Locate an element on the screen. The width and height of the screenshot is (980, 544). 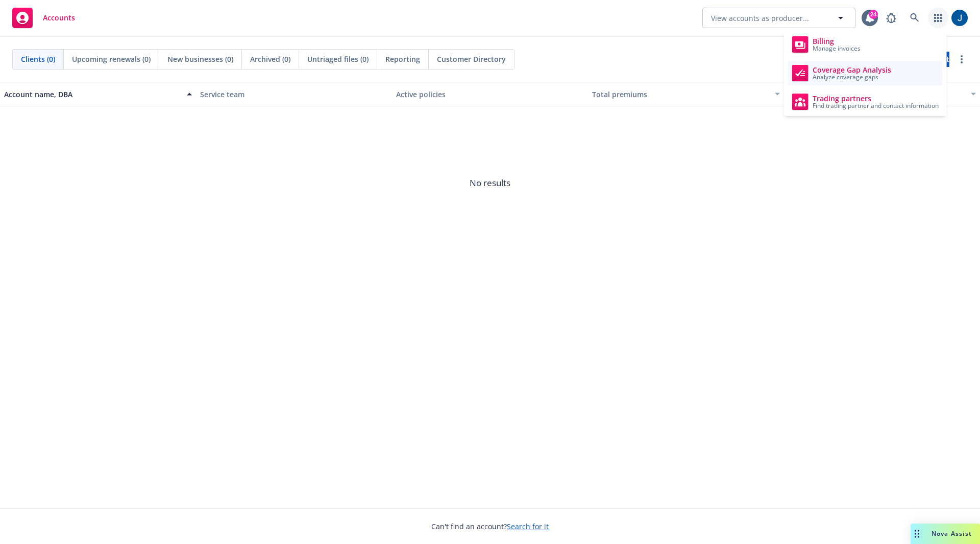
div: Active policies is located at coordinates (490, 94).